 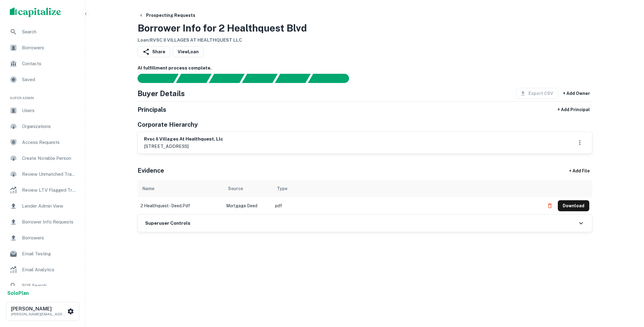 What do you see at coordinates (49, 222) in the screenshot?
I see `span: Borrower Info Requests` at bounding box center [49, 222].